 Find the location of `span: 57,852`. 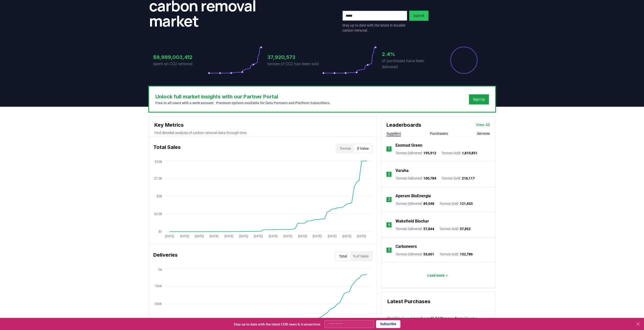

span: 57,852 is located at coordinates (465, 228).